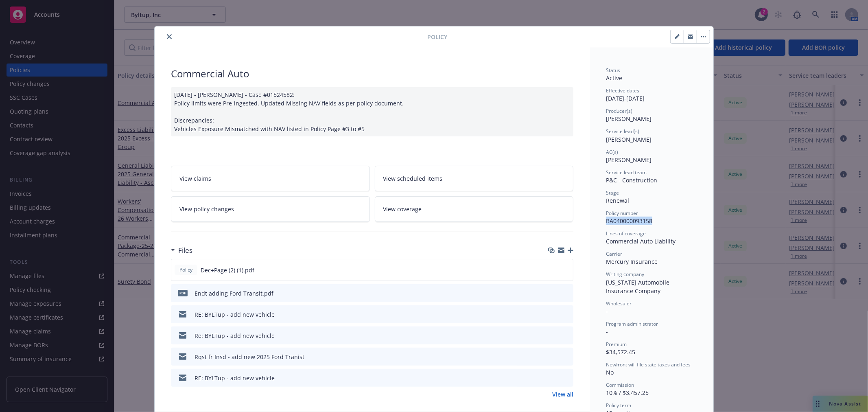 The image size is (868, 412). Describe the element at coordinates (249, 357) in the screenshot. I see `div: Rqst fr Insd - add new 2025 Ford Tranist` at that location.